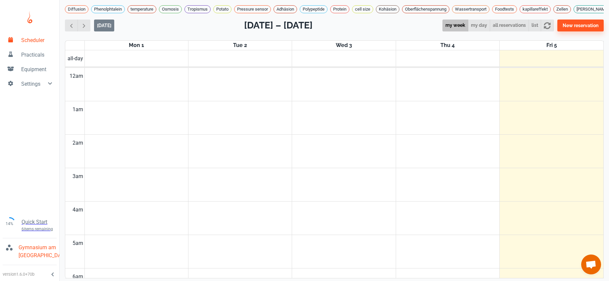  Describe the element at coordinates (84, 25) in the screenshot. I see `button: Next week` at that location.